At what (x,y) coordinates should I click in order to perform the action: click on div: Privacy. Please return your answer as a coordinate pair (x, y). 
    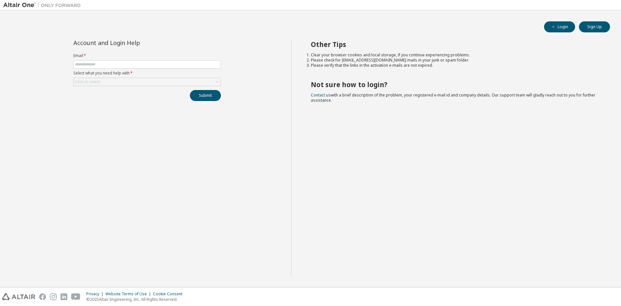
    Looking at the image, I should click on (96, 294).